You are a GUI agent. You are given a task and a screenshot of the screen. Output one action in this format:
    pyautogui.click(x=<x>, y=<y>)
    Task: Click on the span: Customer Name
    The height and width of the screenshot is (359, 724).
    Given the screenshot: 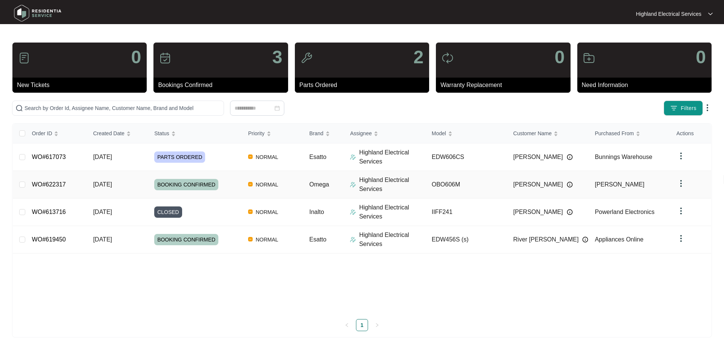 What is the action you would take?
    pyautogui.click(x=532, y=134)
    